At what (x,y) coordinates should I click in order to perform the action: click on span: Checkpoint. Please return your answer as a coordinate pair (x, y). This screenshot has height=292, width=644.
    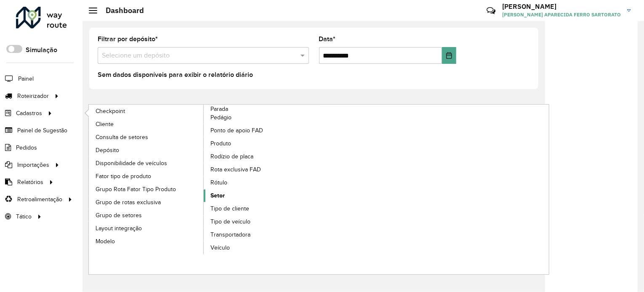
    Looking at the image, I should click on (110, 111).